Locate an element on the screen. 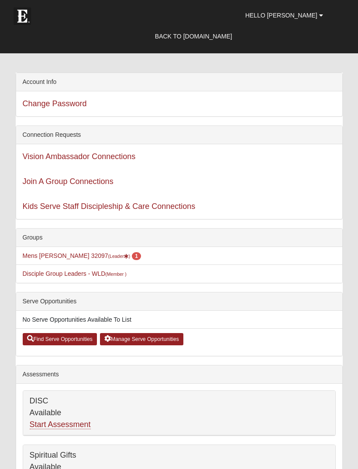  a: Manage Serve Opportunities is located at coordinates (142, 339).